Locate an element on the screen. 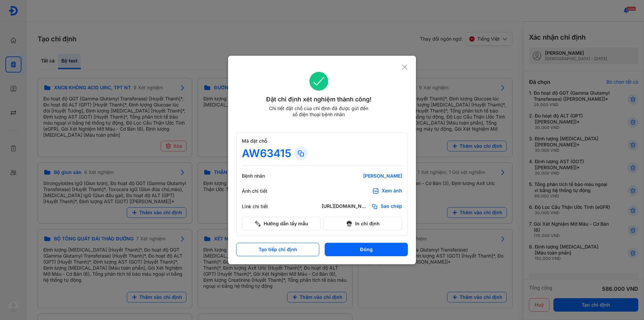  div: Xem ảnh is located at coordinates (392, 191).